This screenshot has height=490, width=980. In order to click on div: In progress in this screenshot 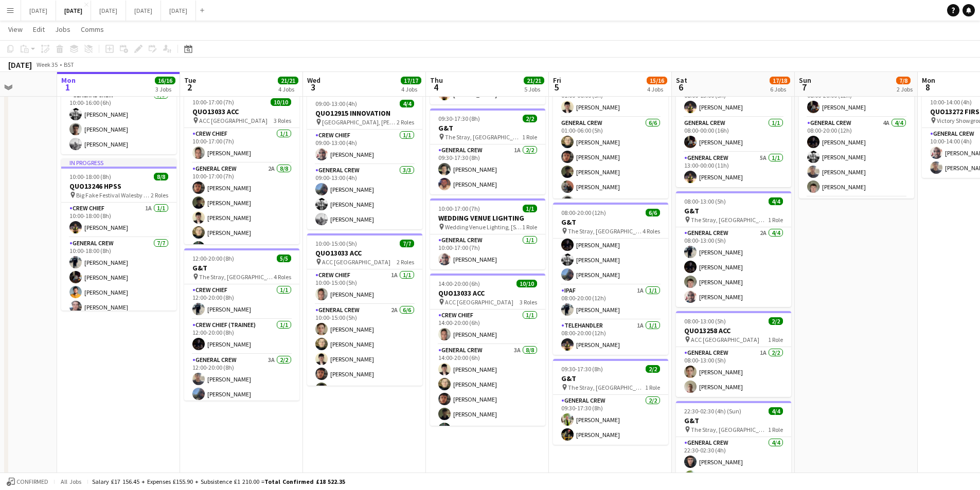, I will do `click(119, 162)`.